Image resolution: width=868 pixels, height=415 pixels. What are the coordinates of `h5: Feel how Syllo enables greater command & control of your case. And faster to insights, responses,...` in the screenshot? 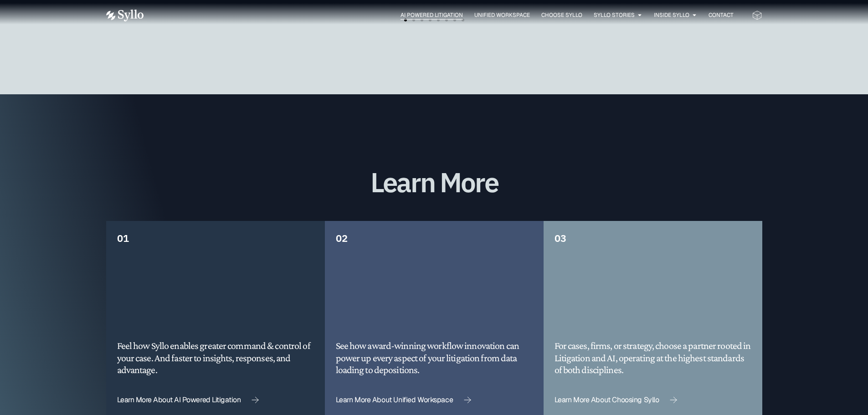 It's located at (215, 358).